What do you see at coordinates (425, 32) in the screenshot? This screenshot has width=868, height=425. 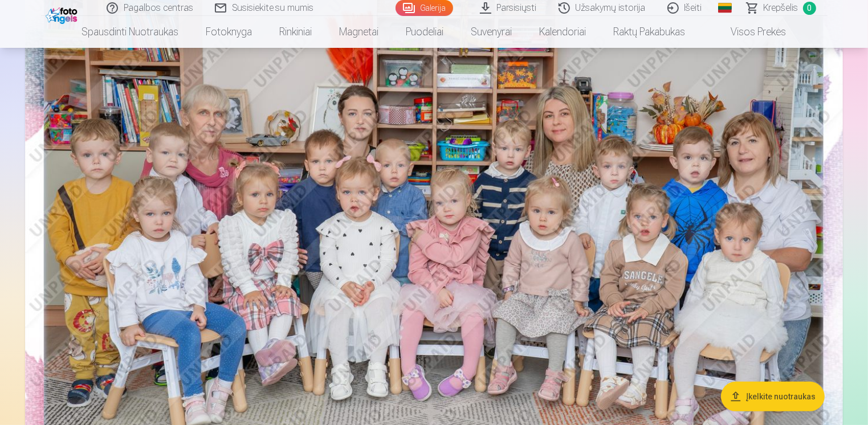 I see `a: Puodeliai` at bounding box center [425, 32].